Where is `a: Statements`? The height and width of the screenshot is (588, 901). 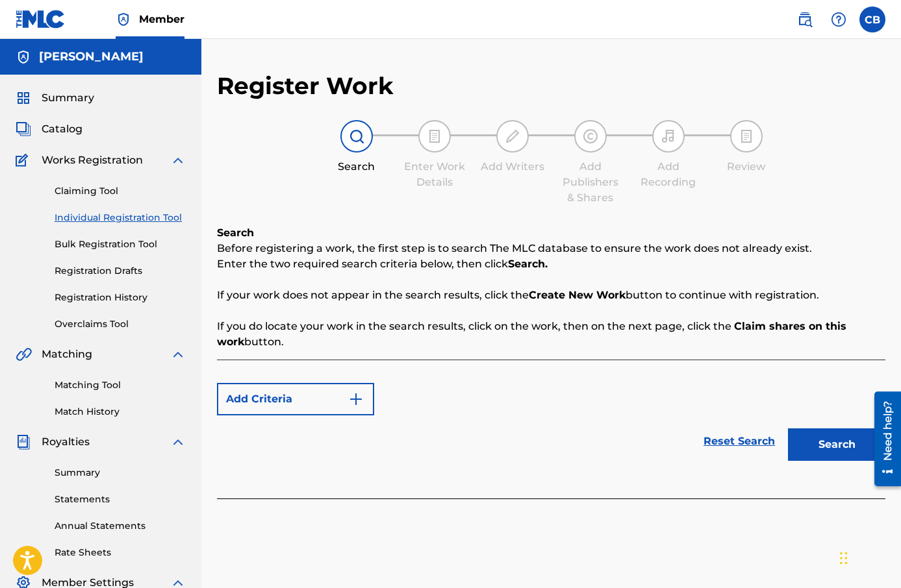
a: Statements is located at coordinates (120, 499).